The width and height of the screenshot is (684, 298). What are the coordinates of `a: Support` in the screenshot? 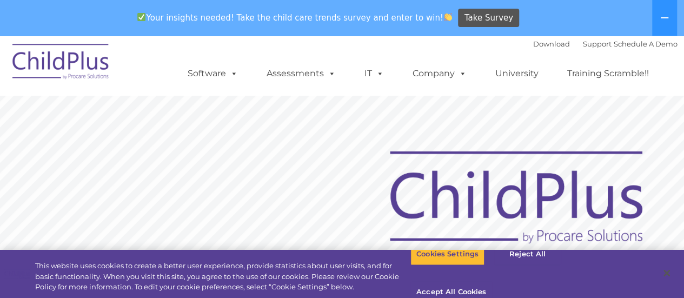 It's located at (597, 44).